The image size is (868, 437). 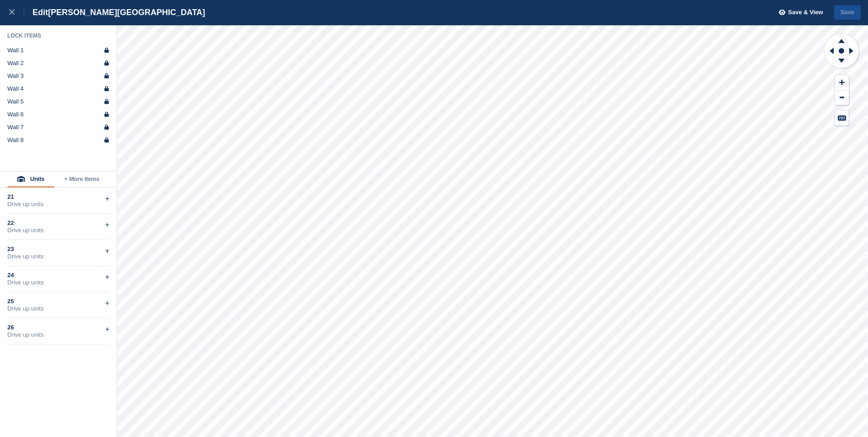 What do you see at coordinates (16, 89) in the screenshot?
I see `div: Wall 4` at bounding box center [16, 89].